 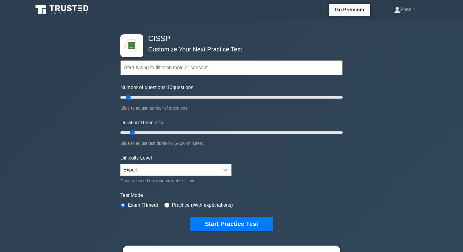 What do you see at coordinates (404, 9) in the screenshot?
I see `a: Anee` at bounding box center [404, 9].